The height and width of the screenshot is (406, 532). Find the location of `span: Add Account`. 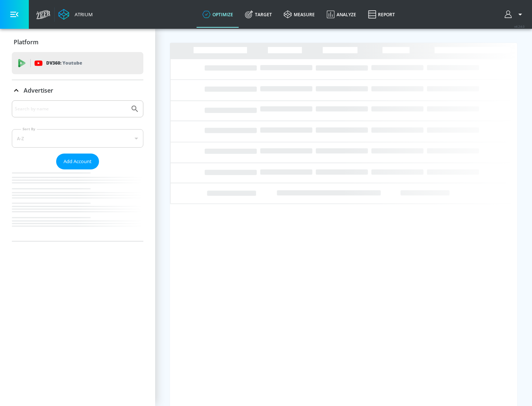

span: Add Account is located at coordinates (78, 161).